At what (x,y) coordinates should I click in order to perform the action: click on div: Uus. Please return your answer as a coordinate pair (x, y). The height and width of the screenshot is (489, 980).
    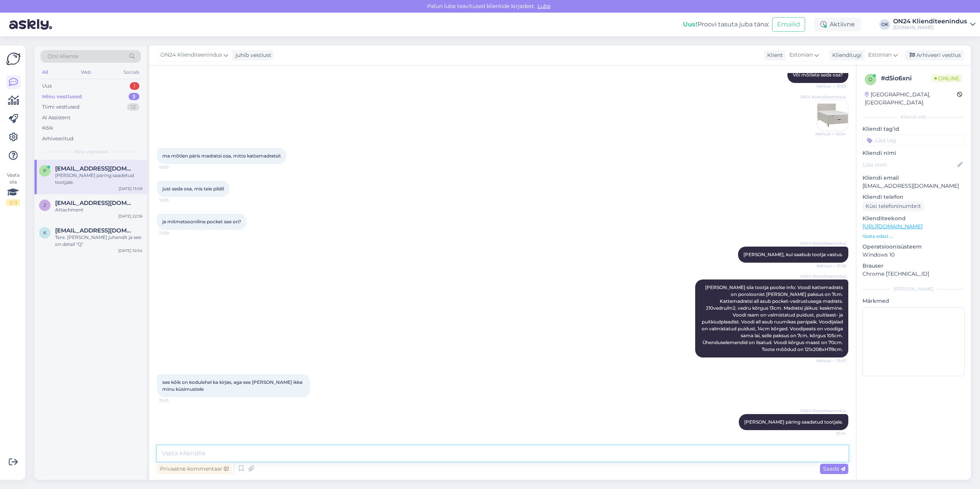
    Looking at the image, I should click on (47, 86).